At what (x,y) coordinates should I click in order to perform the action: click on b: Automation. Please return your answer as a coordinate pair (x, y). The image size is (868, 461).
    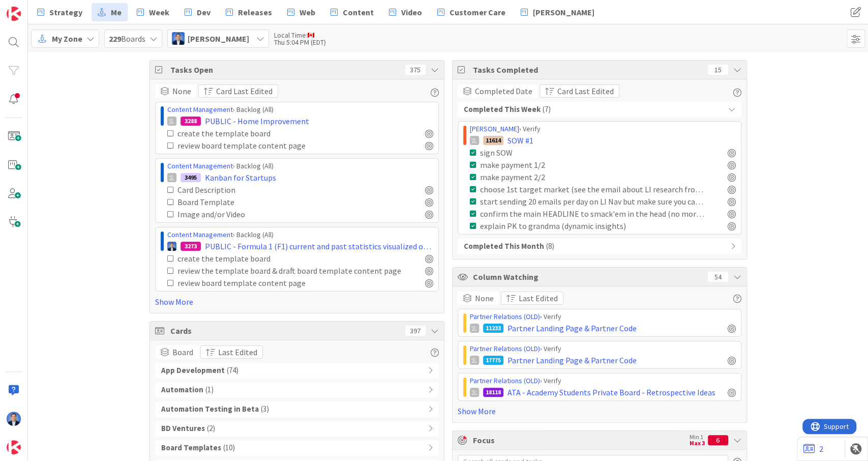
    Looking at the image, I should click on (182, 389).